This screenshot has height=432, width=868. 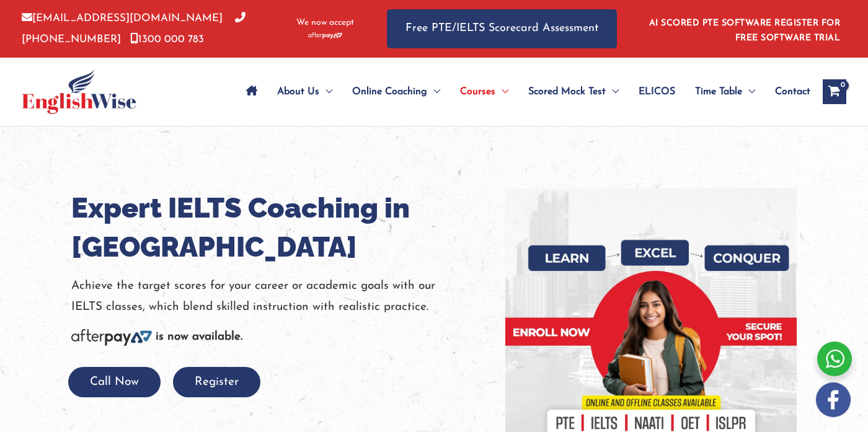 What do you see at coordinates (719, 92) in the screenshot?
I see `span: Time Table` at bounding box center [719, 92].